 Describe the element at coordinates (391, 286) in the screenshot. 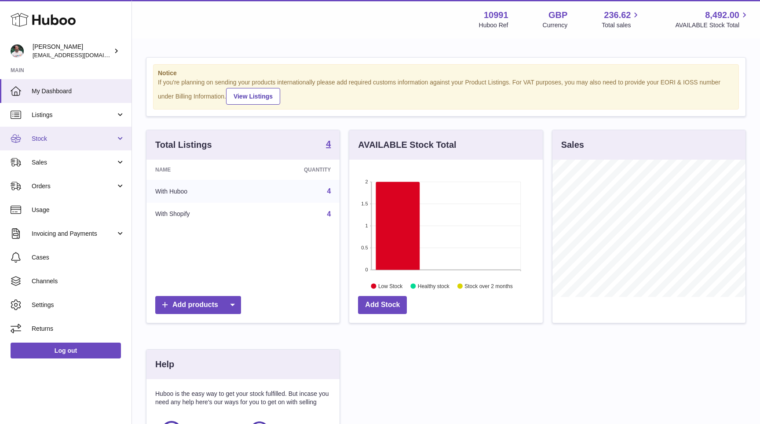

I see `text: Low Stock` at that location.